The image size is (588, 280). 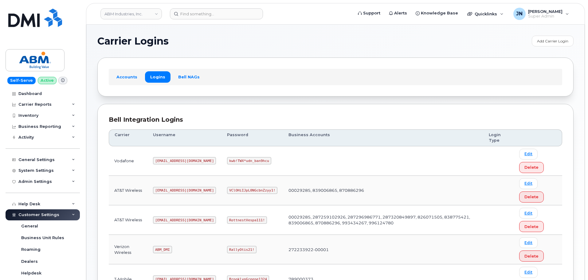 I want to click on a: Add Carrier Login, so click(x=553, y=41).